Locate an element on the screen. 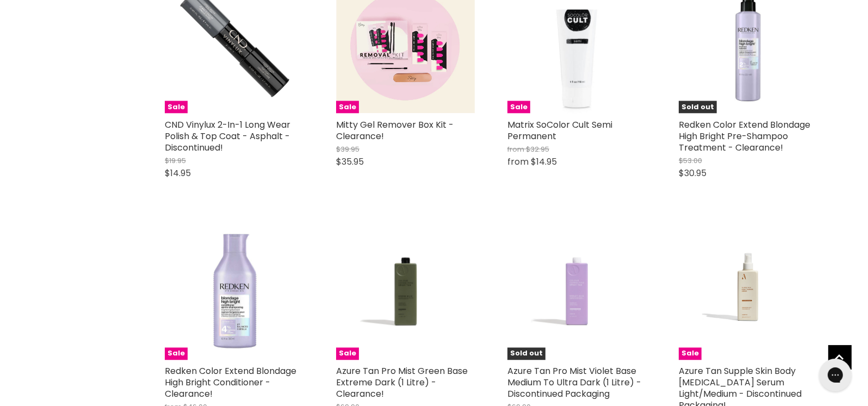 Image resolution: width=868 pixels, height=406 pixels. img: Azure Tan Pro Mist Green Base Extreme Dark (1 Litre) - Clearance! is located at coordinates (405, 291).